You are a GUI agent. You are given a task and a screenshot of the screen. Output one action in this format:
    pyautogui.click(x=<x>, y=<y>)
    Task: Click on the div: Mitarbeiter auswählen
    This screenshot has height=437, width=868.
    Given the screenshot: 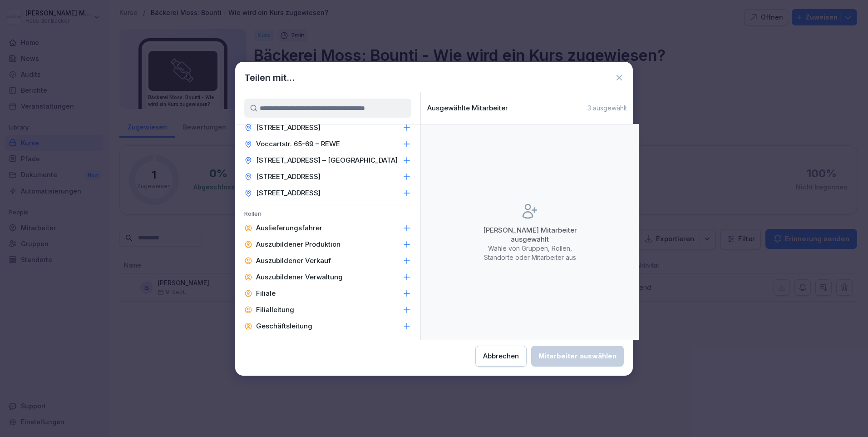 What is the action you would take?
    pyautogui.click(x=577, y=356)
    